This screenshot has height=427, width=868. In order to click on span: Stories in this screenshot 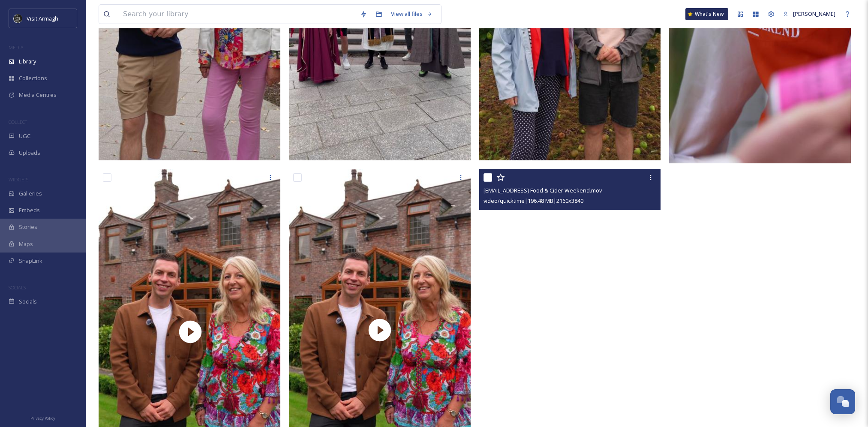, I will do `click(28, 227)`.